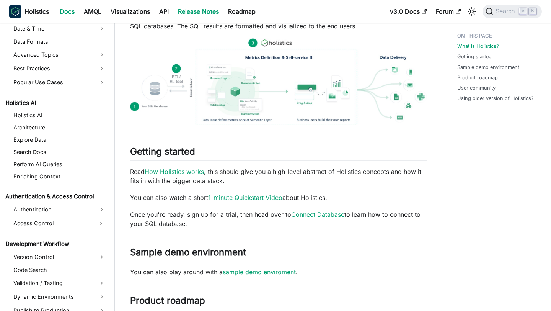  What do you see at coordinates (59, 296) in the screenshot?
I see `a: Dynamic Environments` at bounding box center [59, 296].